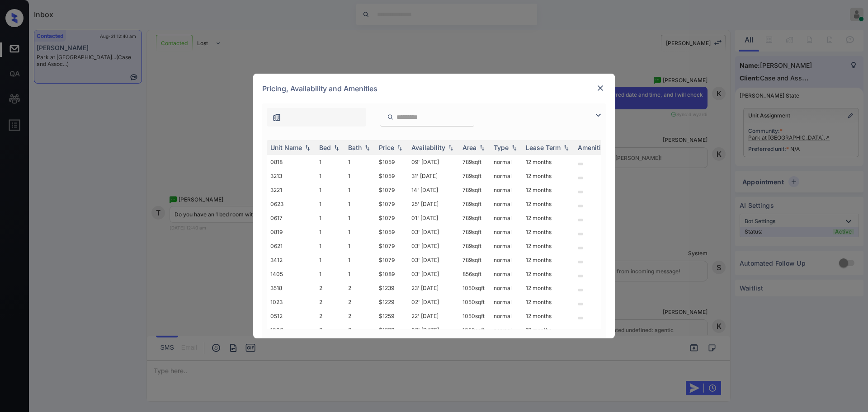  What do you see at coordinates (500, 147) in the screenshot?
I see `div: Type` at bounding box center [500, 147].